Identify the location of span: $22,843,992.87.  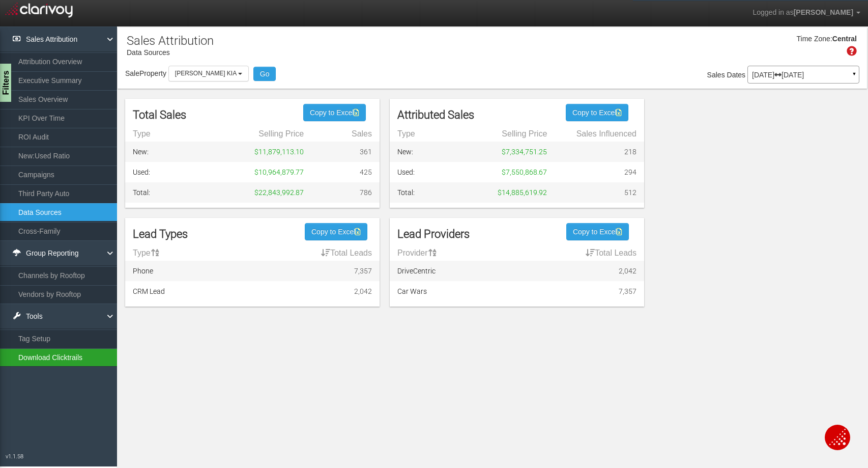
(279, 192).